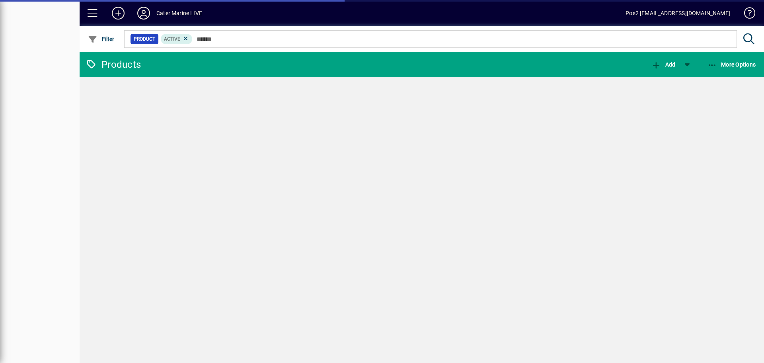  I want to click on span: Product, so click(144, 39).